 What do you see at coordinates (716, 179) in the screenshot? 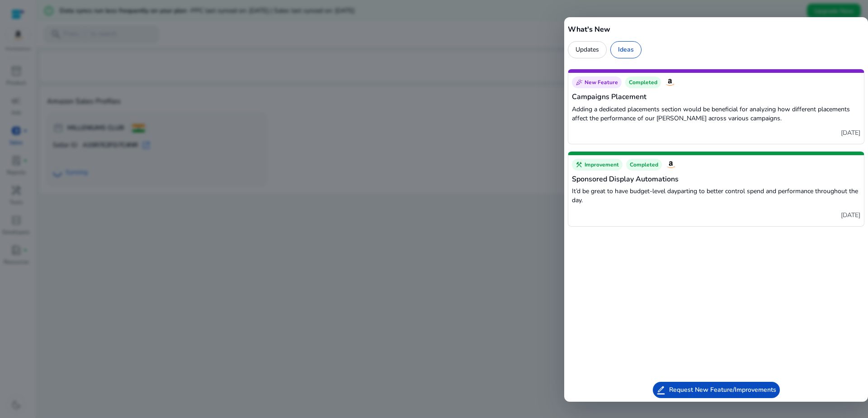
I see `h5: Sponsored Display Automations` at bounding box center [716, 179].